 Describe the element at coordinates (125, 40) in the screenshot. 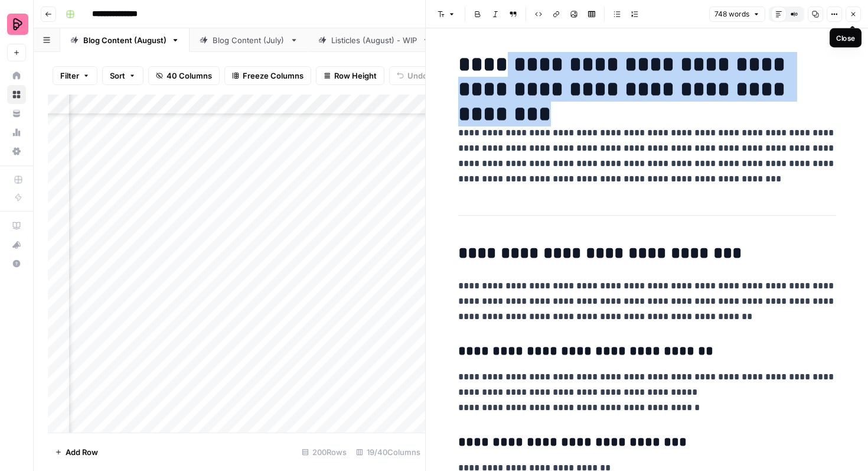

I see `div: Blog Content (August)` at that location.